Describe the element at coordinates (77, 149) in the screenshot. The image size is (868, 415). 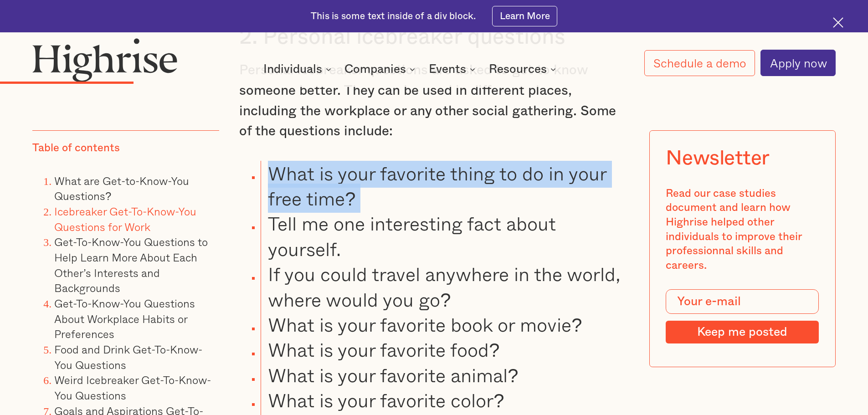
I see `div: Table of contents` at that location.